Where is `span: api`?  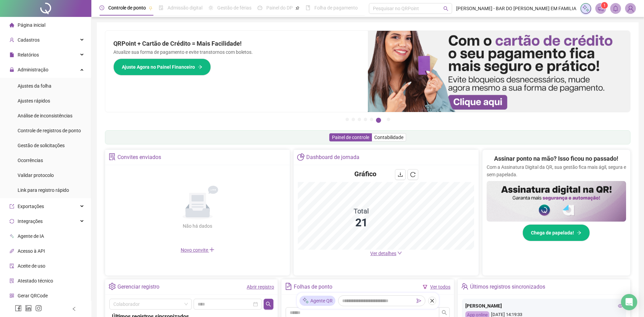 span: api is located at coordinates (12, 251).